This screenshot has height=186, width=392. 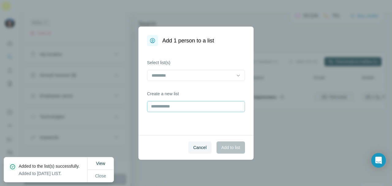 What do you see at coordinates (101, 176) in the screenshot?
I see `span: Close` at bounding box center [101, 176].